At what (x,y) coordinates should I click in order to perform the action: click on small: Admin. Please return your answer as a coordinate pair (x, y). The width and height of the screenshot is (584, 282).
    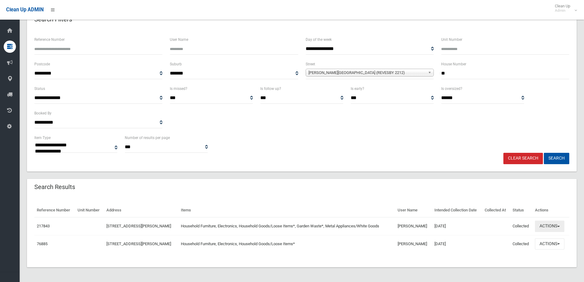
    Looking at the image, I should click on (562, 10).